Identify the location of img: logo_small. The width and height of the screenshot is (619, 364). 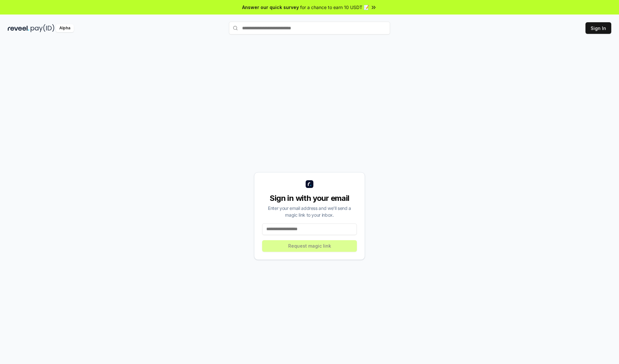
(310, 184).